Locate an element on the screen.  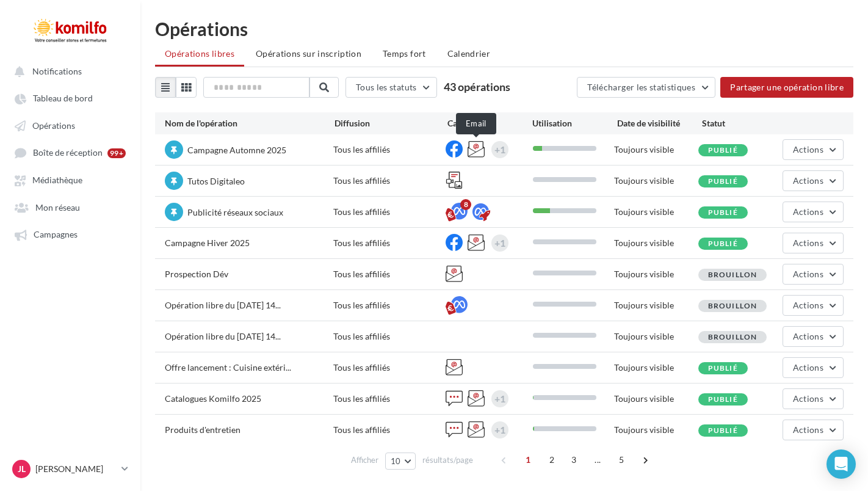
span: Tableau de bord is located at coordinates (63, 98).